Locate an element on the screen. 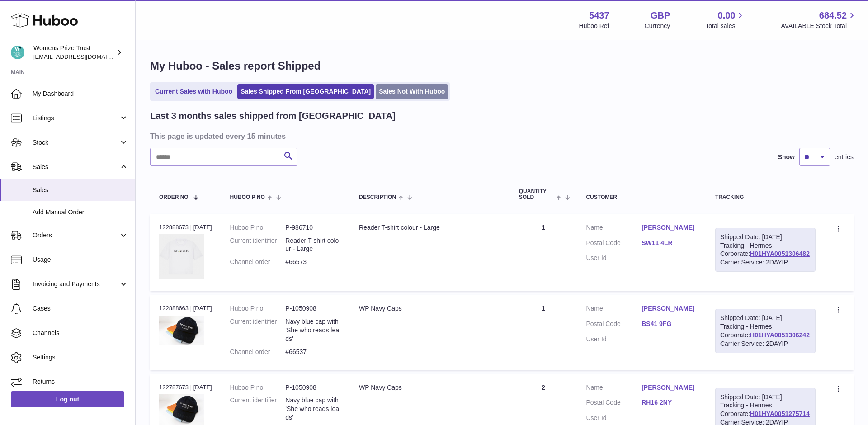 The image size is (868, 425). a: RH16 2NY is located at coordinates (669, 403).